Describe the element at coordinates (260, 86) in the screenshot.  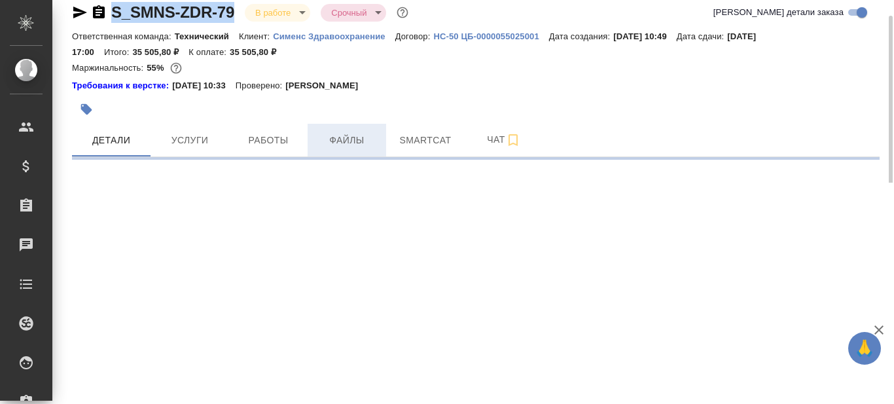
I see `p: Проверено:` at that location.